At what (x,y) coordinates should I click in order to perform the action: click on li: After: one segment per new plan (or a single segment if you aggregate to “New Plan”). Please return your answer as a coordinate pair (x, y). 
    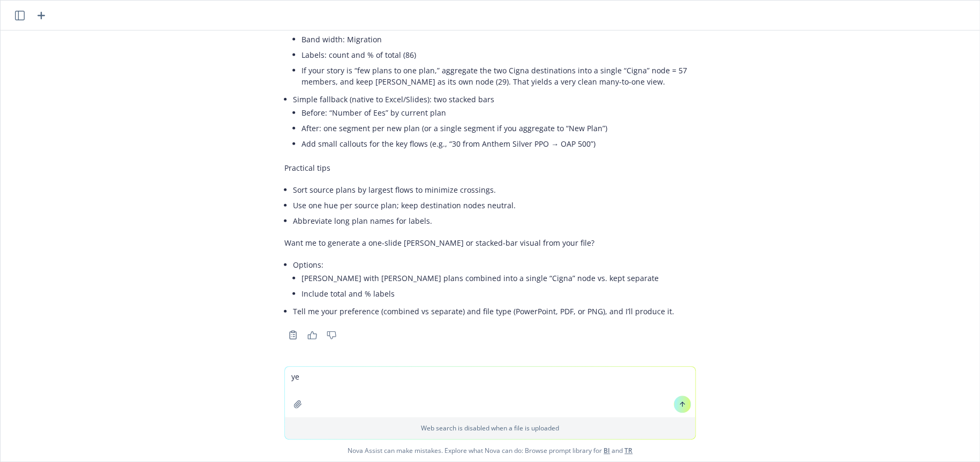
    Looking at the image, I should click on (499, 128).